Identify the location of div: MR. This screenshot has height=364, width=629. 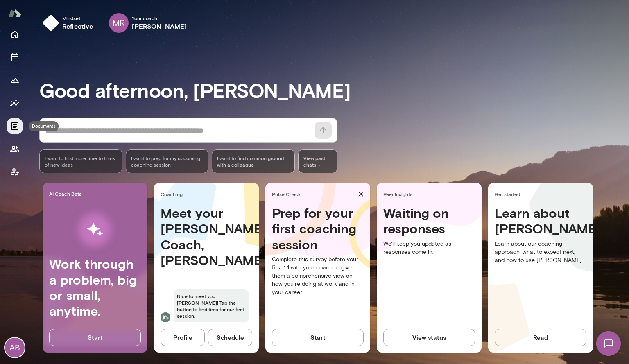
(119, 23).